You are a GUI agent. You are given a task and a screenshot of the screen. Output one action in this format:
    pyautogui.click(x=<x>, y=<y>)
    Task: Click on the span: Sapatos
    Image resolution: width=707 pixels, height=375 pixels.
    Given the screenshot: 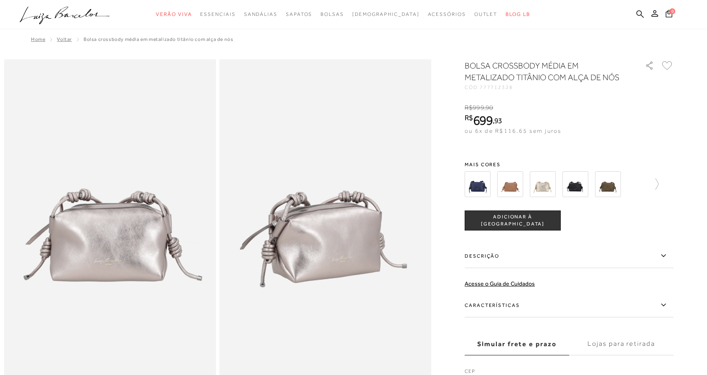 What is the action you would take?
    pyautogui.click(x=299, y=14)
    